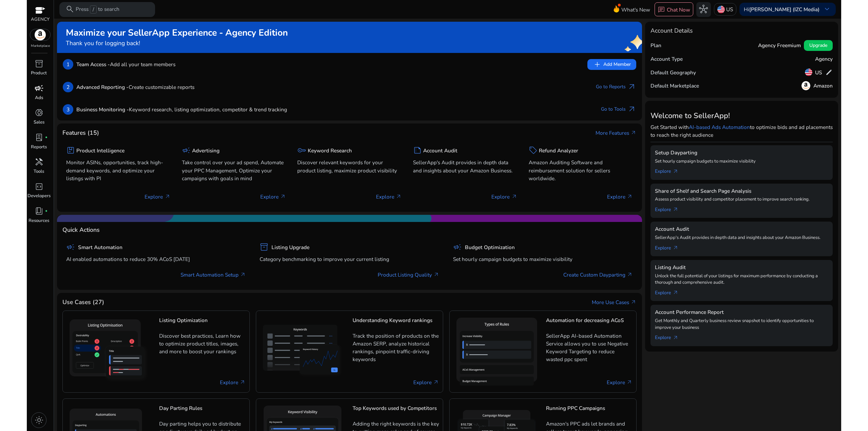 This screenshot has width=868, height=431. What do you see at coordinates (618, 110) in the screenshot?
I see `a: Go to Toolsarrow_outward` at bounding box center [618, 110].